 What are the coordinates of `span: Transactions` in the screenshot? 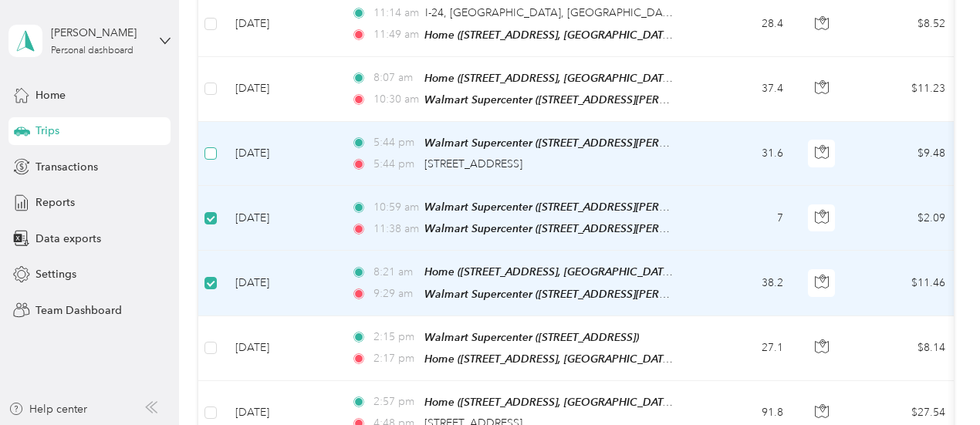 It's located at (66, 167).